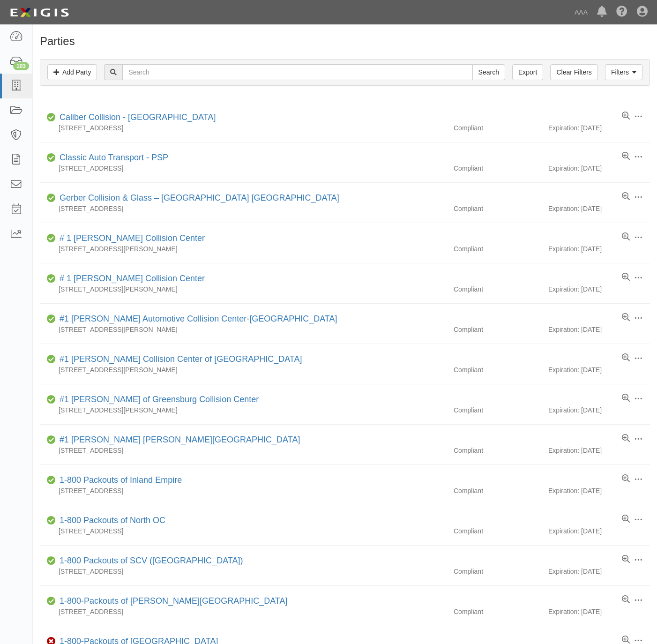 This screenshot has height=644, width=657. What do you see at coordinates (527, 72) in the screenshot?
I see `a: Export` at bounding box center [527, 72].